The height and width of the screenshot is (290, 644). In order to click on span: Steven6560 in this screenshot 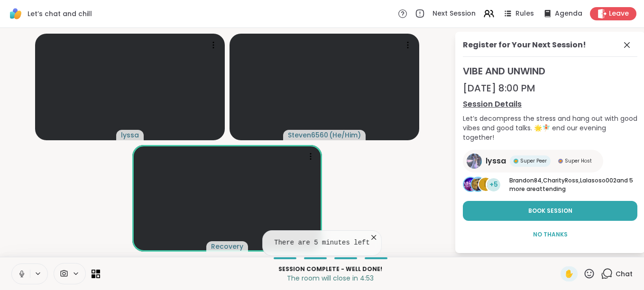, I will do `click(308, 135)`.